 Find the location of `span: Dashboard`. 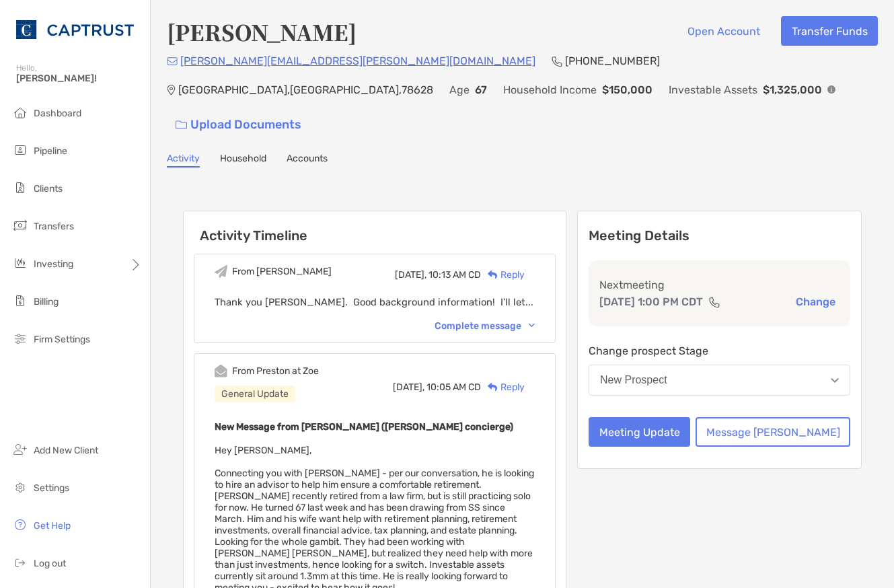

span: Dashboard is located at coordinates (57, 113).